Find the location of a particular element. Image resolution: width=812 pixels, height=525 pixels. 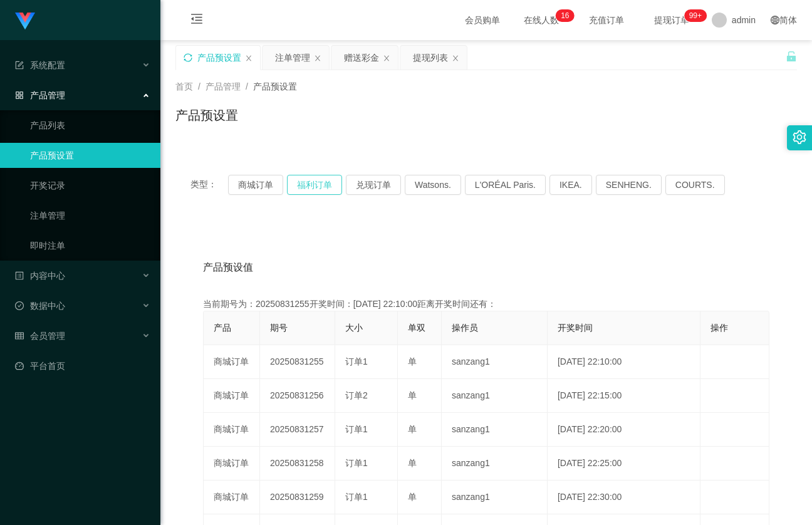

div: 注单管理 is located at coordinates (293, 58).